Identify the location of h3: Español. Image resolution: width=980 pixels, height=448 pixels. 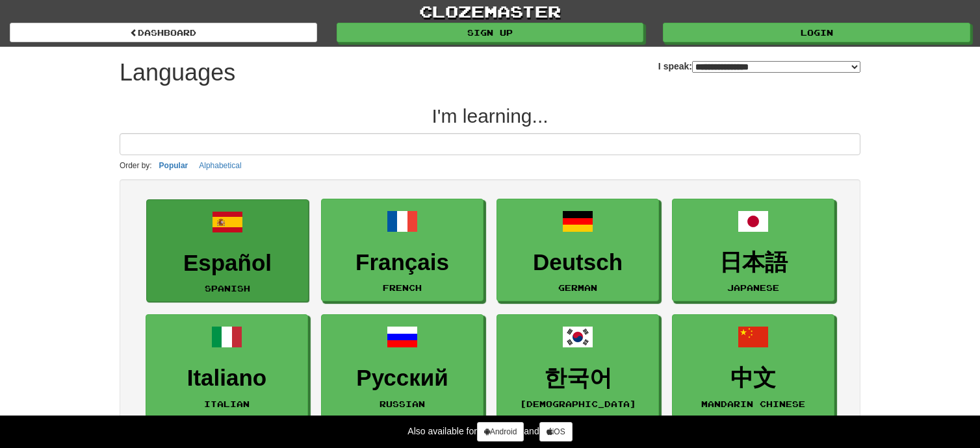
(227, 263).